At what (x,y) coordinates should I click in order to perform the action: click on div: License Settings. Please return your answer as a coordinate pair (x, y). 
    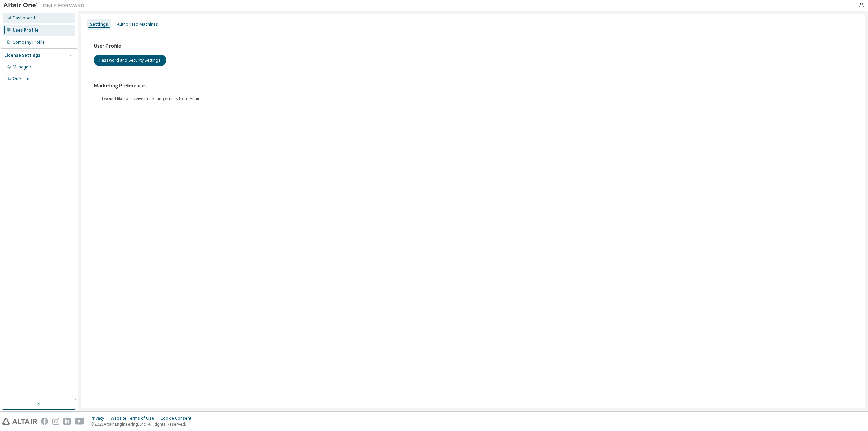
    Looking at the image, I should click on (22, 55).